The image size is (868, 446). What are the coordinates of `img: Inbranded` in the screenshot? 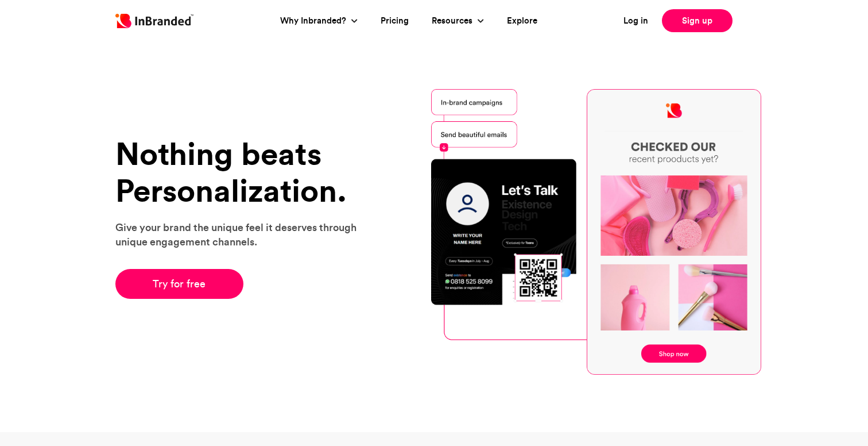 It's located at (155, 20).